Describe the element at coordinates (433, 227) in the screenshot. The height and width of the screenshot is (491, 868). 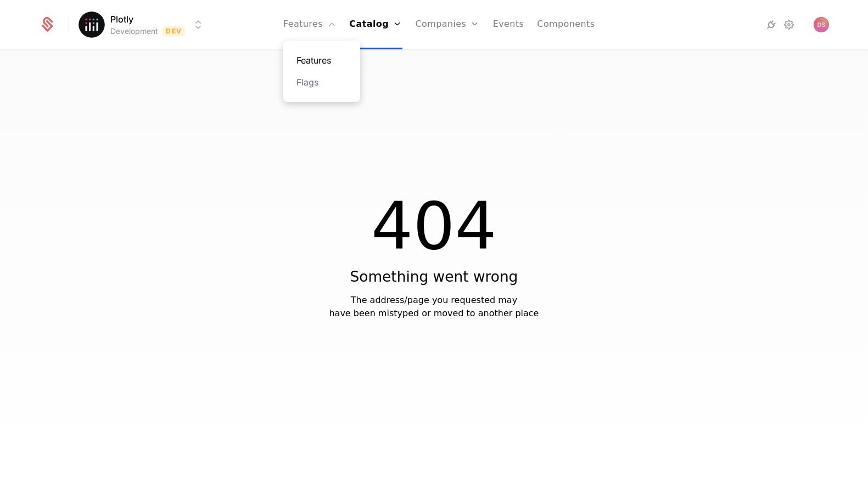
I see `div: 404` at that location.